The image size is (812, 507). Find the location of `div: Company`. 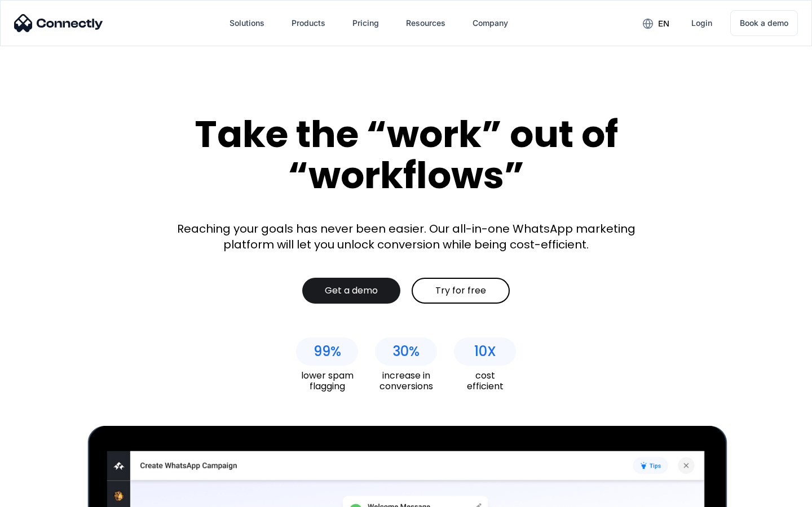

div: Company is located at coordinates (490, 23).